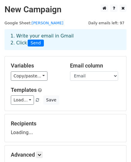 Image resolution: width=131 pixels, height=162 pixels. Describe the element at coordinates (66, 128) in the screenshot. I see `div: Loading...` at that location.